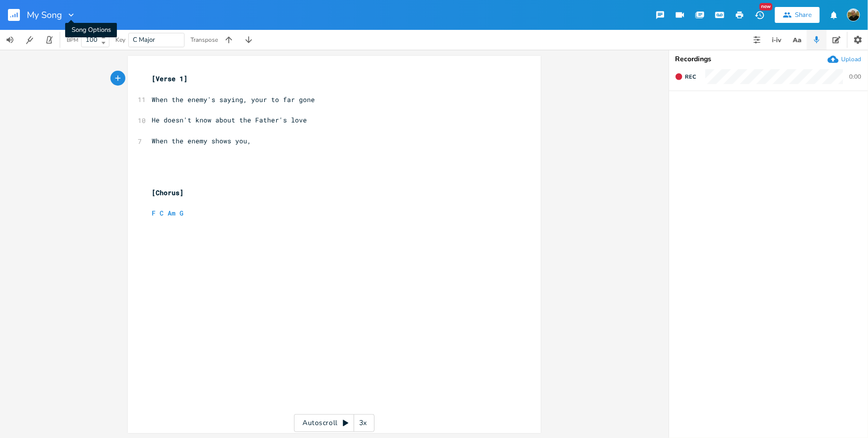  I want to click on span: [Chorus], so click(168, 193).